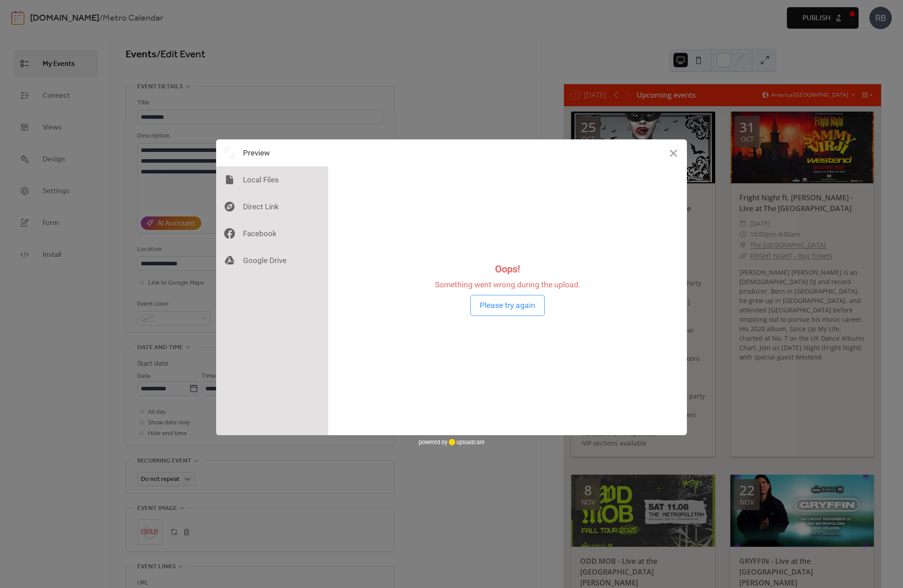 The width and height of the screenshot is (903, 588). I want to click on div: Direct Link, so click(272, 206).